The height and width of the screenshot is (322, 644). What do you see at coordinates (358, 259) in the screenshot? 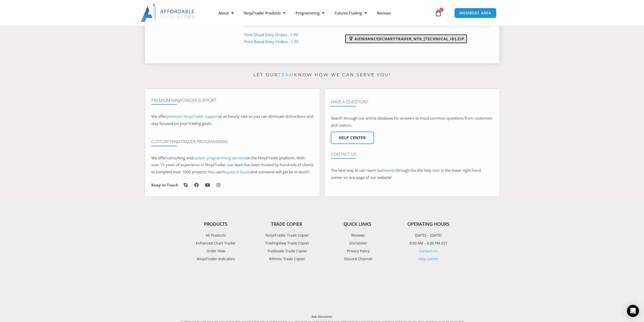
I see `span: Discord Channel` at bounding box center [358, 259].